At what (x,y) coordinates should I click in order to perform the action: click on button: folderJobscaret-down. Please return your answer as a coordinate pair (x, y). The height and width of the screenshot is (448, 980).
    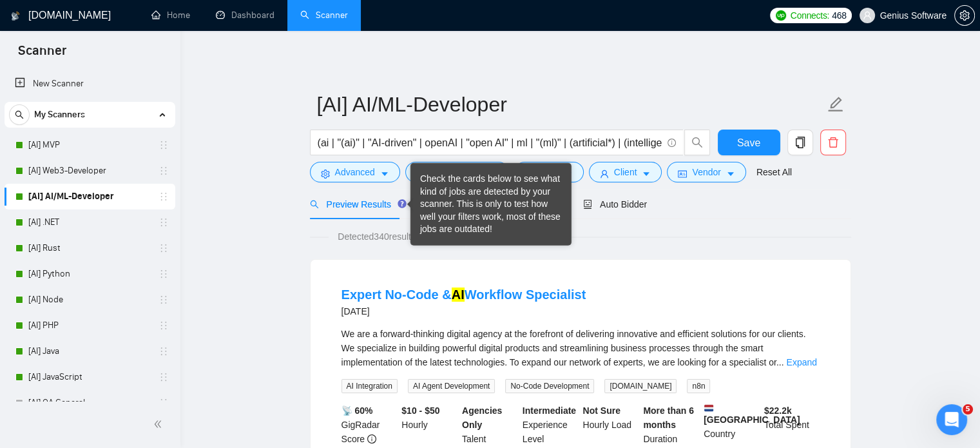
    Looking at the image, I should click on (549, 172).